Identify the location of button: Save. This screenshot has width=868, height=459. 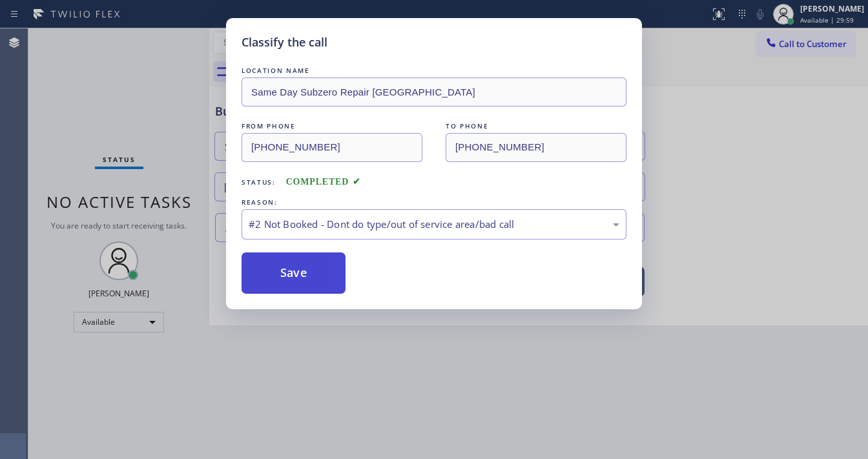
(293, 273).